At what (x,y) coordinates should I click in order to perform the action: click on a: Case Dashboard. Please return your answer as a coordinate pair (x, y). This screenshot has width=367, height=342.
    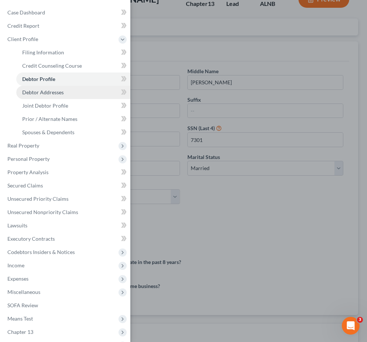
    Looking at the image, I should click on (66, 13).